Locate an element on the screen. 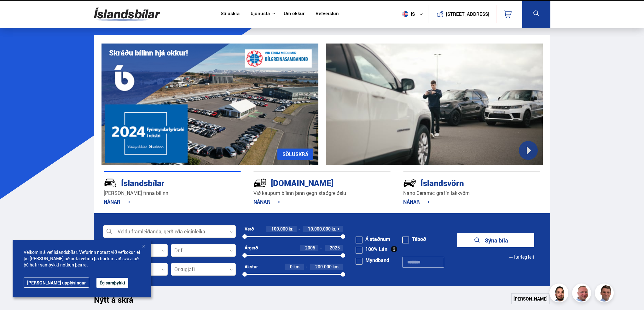 This screenshot has width=644, height=310. img: JRvxyua_JYH6wB4c.svg is located at coordinates (110, 183).